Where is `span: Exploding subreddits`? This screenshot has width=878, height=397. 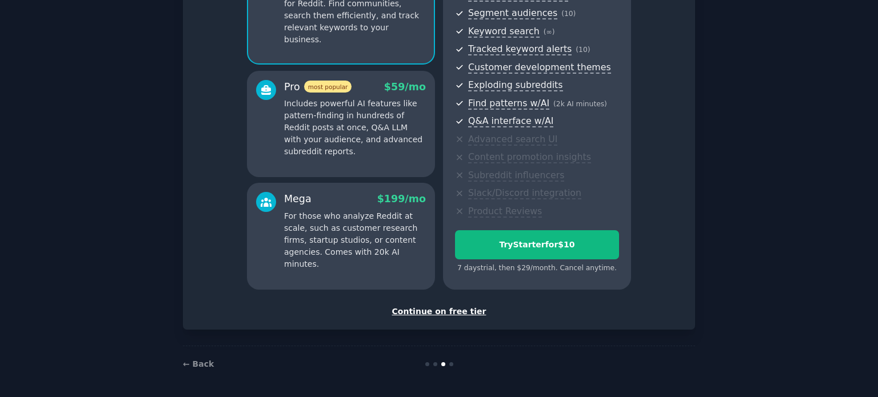 span: Exploding subreddits is located at coordinates (515, 85).